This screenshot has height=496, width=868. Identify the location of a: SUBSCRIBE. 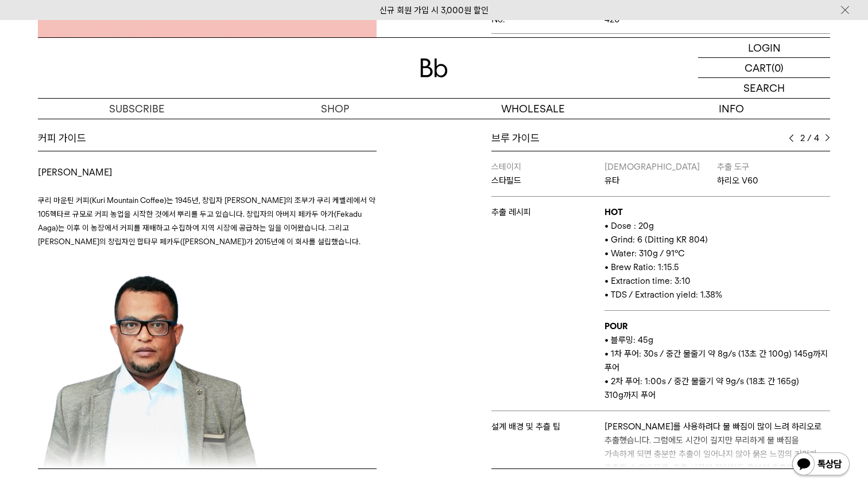
(137, 108).